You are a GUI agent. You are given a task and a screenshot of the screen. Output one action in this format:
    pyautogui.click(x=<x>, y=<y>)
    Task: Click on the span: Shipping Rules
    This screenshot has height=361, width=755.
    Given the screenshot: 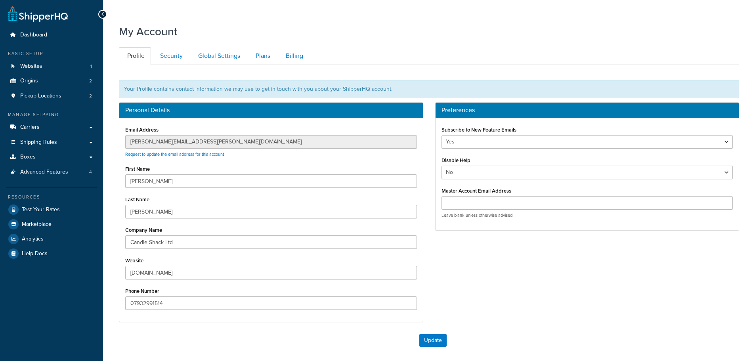 What is the action you would take?
    pyautogui.click(x=38, y=142)
    